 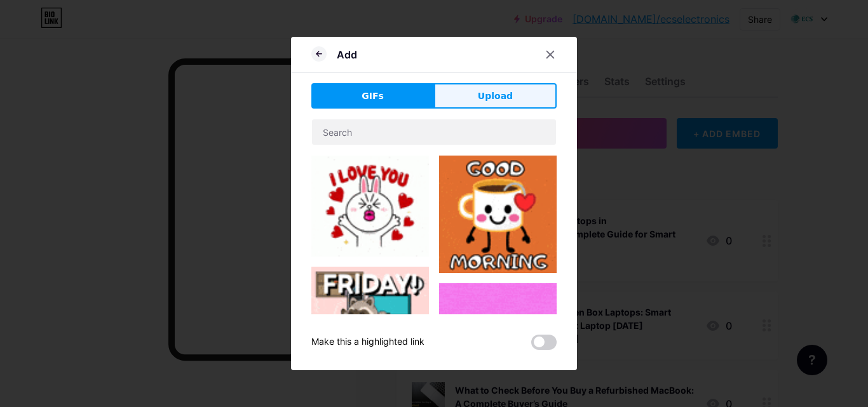 I want to click on span: GIFs, so click(x=372, y=96).